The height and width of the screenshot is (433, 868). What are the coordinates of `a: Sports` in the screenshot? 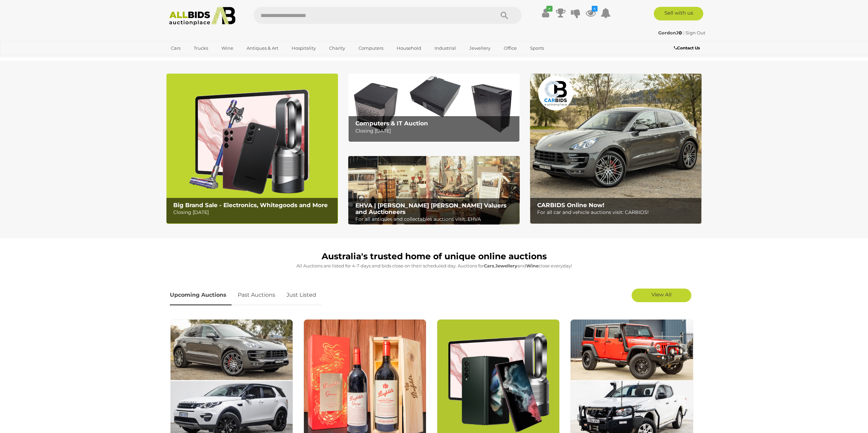 It's located at (536, 48).